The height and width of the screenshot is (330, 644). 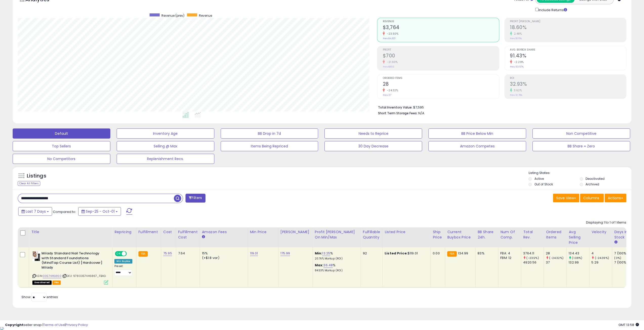 I want to click on a: 13.25, so click(x=326, y=254).